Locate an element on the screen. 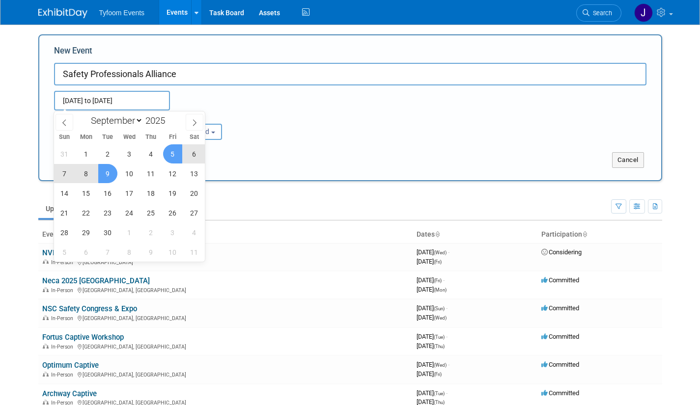 The image size is (700, 405). label: New Event is located at coordinates (73, 53).